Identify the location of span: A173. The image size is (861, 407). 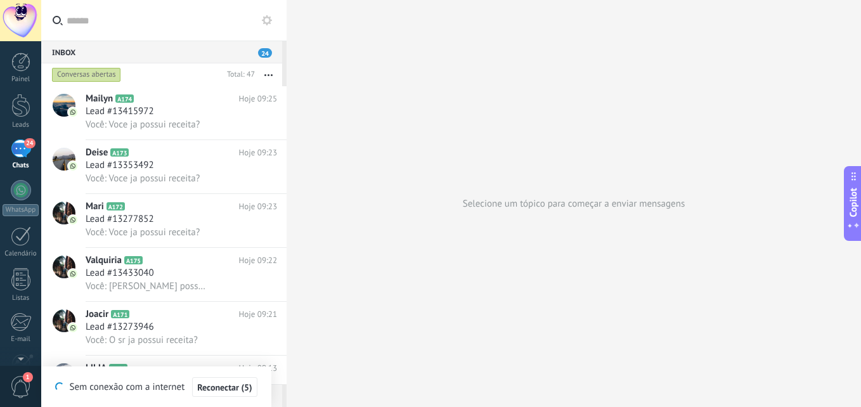
(119, 152).